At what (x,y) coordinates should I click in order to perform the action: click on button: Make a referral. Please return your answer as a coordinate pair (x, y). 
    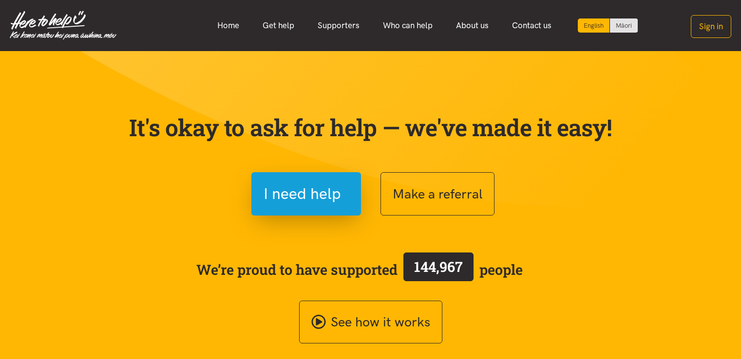
    Looking at the image, I should click on (437, 194).